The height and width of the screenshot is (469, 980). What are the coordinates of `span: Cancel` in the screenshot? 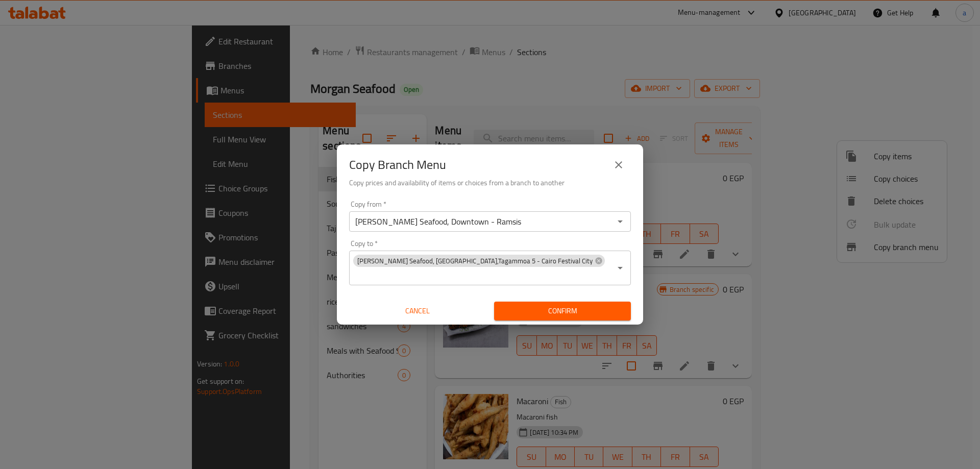 It's located at (417, 311).